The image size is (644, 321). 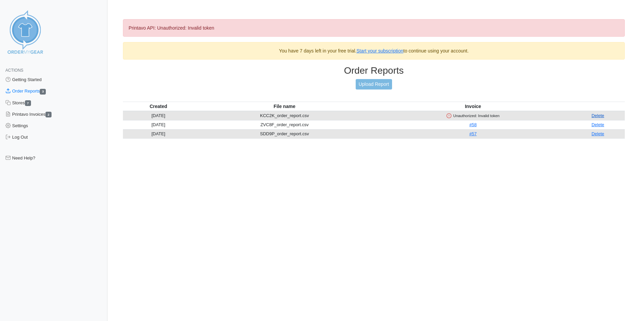 What do you see at coordinates (374, 84) in the screenshot?
I see `a: Upload Report` at bounding box center [374, 84].